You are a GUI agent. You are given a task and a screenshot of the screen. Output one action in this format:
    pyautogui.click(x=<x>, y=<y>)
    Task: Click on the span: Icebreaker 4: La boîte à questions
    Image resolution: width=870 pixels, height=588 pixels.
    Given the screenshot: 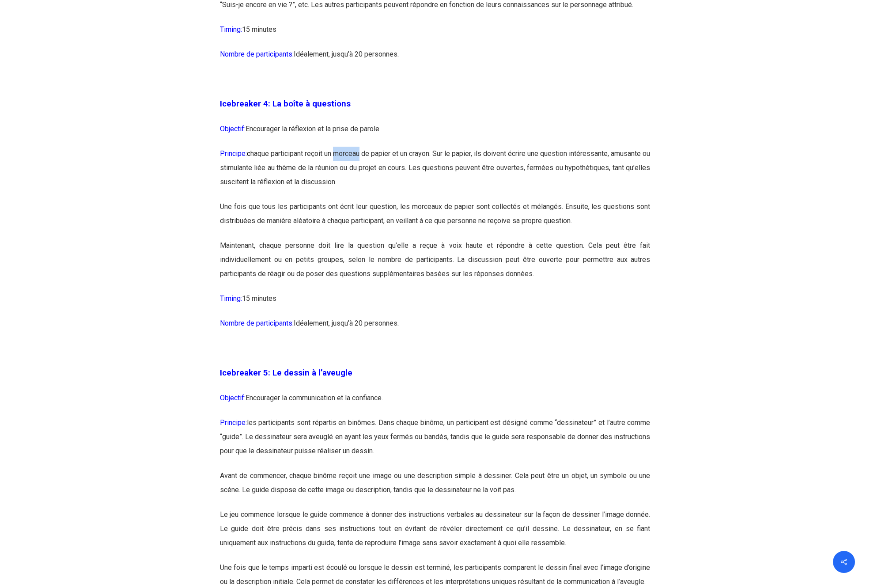 What is the action you would take?
    pyautogui.click(x=285, y=104)
    